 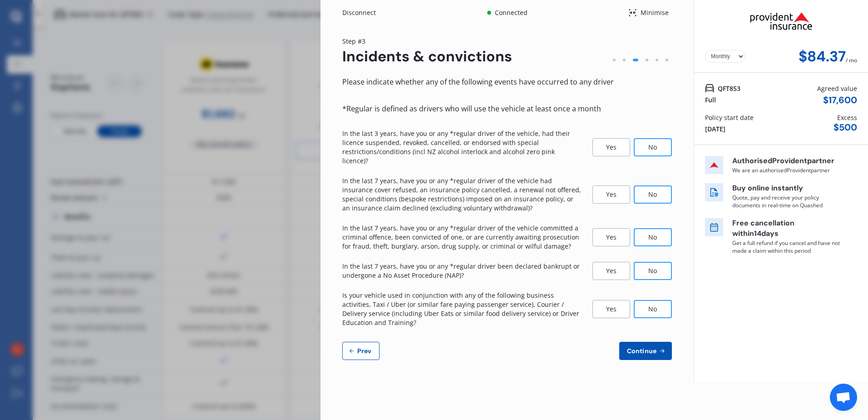 I want to click on div: Minimise, so click(x=654, y=13).